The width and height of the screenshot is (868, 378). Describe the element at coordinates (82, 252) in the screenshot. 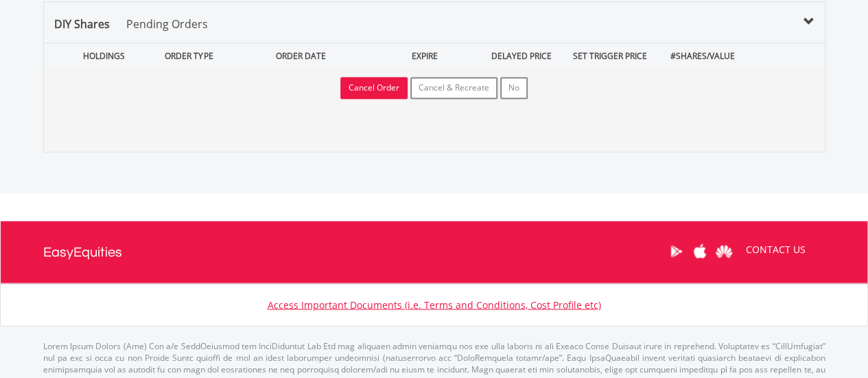

I see `a: EasyEquities` at that location.